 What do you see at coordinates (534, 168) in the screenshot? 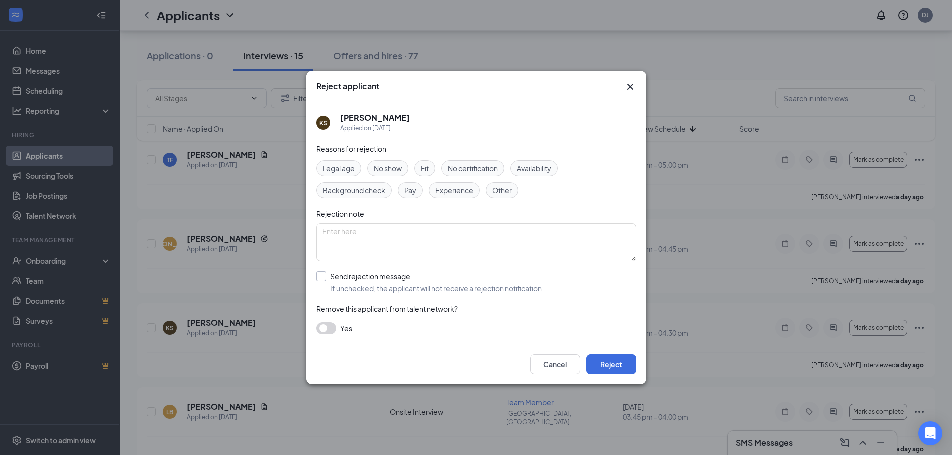
I see `span: Availability` at bounding box center [534, 168].